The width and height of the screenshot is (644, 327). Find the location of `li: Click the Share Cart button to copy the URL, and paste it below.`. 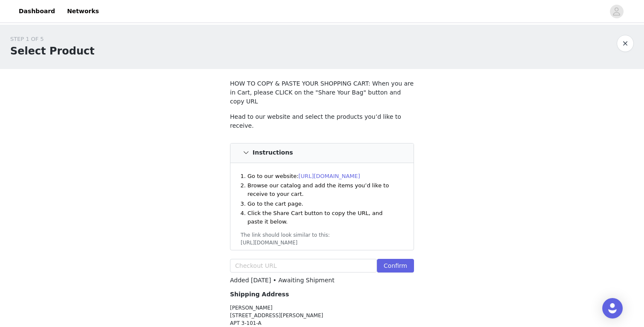

li: Click the Share Cart button to copy the URL, and paste it below. is located at coordinates (323, 217).